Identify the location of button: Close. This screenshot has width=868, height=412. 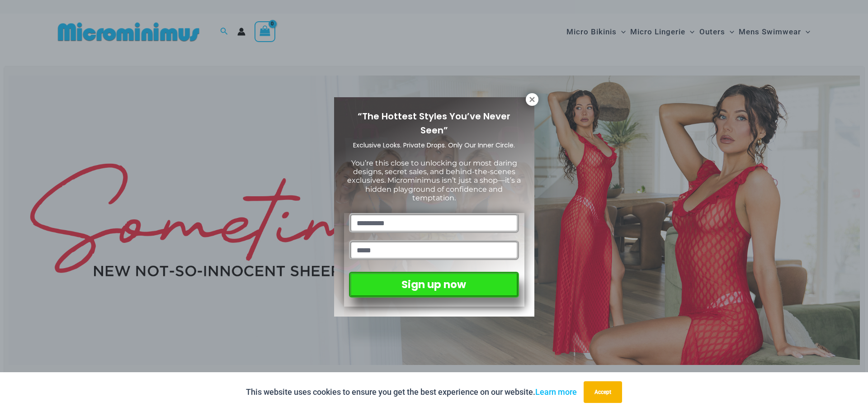
(533, 99).